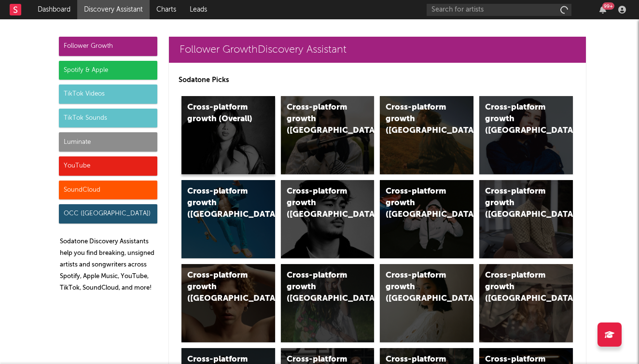 This screenshot has height=364, width=639. I want to click on input: Search for artists, so click(499, 9).